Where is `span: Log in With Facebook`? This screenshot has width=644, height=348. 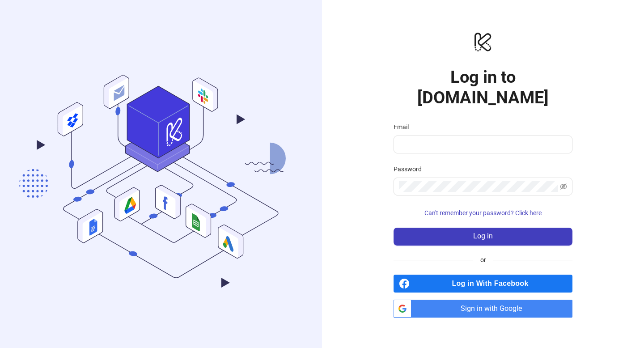
span: Log in With Facebook is located at coordinates (493, 283).